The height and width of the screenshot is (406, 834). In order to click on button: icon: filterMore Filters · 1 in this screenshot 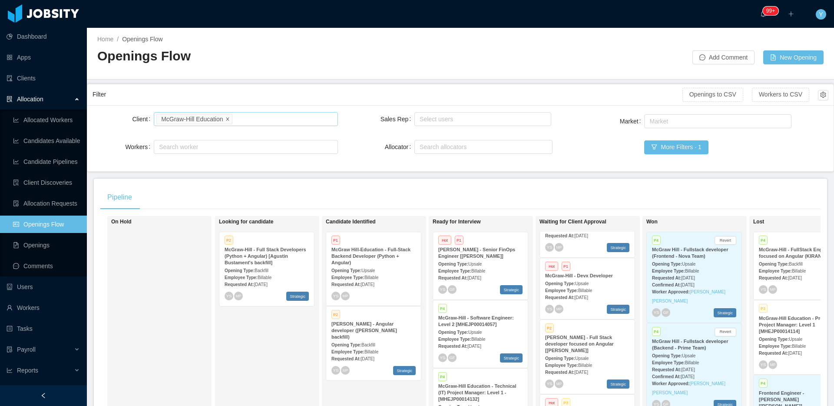, I will do `click(676, 147)`.